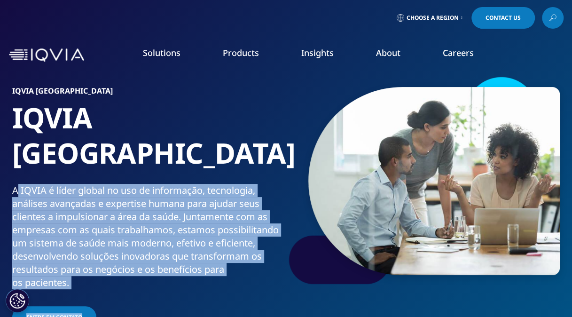 The height and width of the screenshot is (317, 572). Describe the element at coordinates (388, 53) in the screenshot. I see `a: About` at that location.